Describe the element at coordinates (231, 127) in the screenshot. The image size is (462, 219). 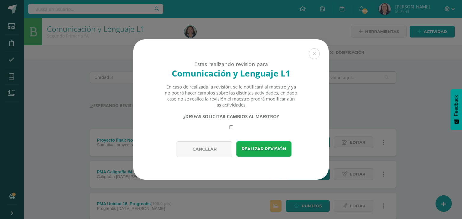
I see `input: Require changes` at that location.